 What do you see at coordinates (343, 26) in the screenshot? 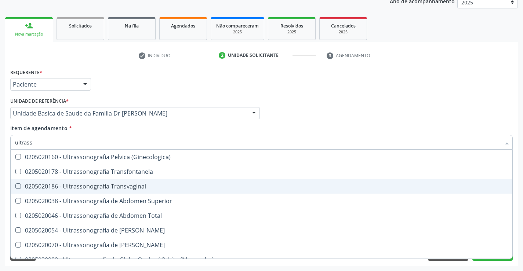
I see `span: Cancelados` at bounding box center [343, 26].